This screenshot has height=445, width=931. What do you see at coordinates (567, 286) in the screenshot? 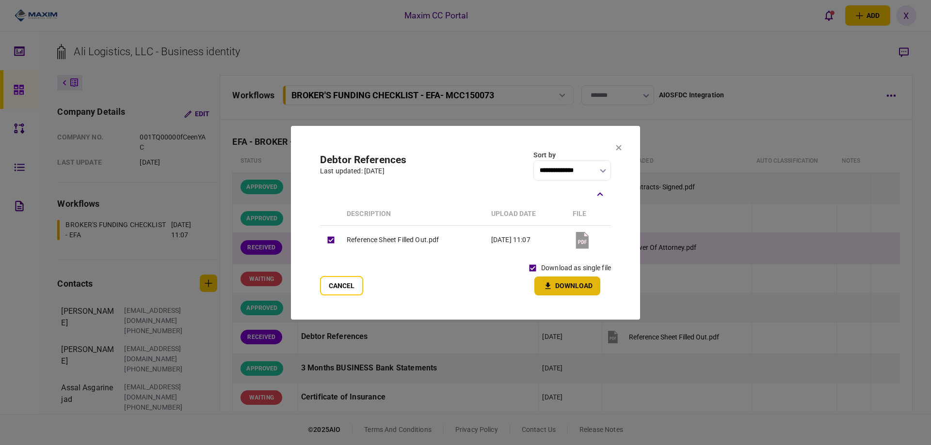
I see `button: Download` at bounding box center [567, 286].